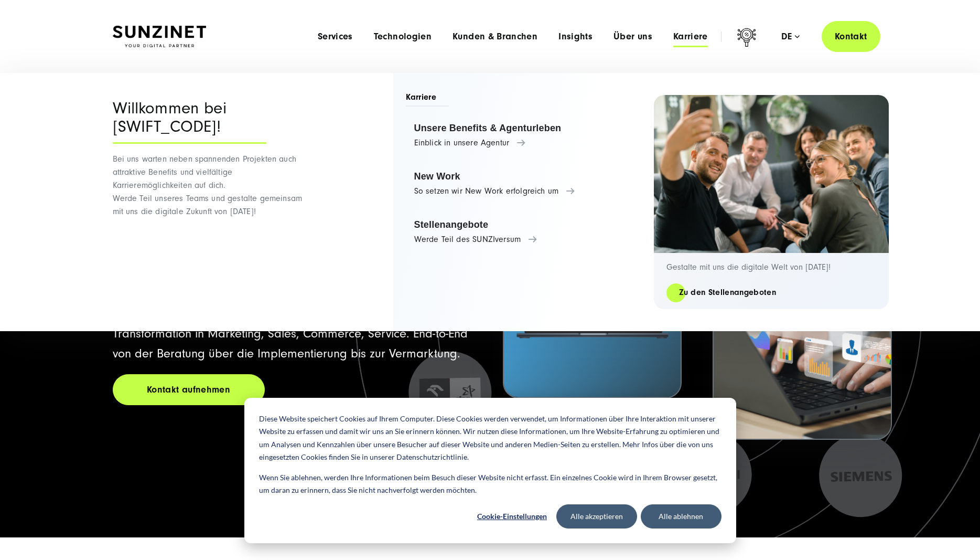  Describe the element at coordinates (490, 470) in the screenshot. I see `div: Cookie banner` at that location.